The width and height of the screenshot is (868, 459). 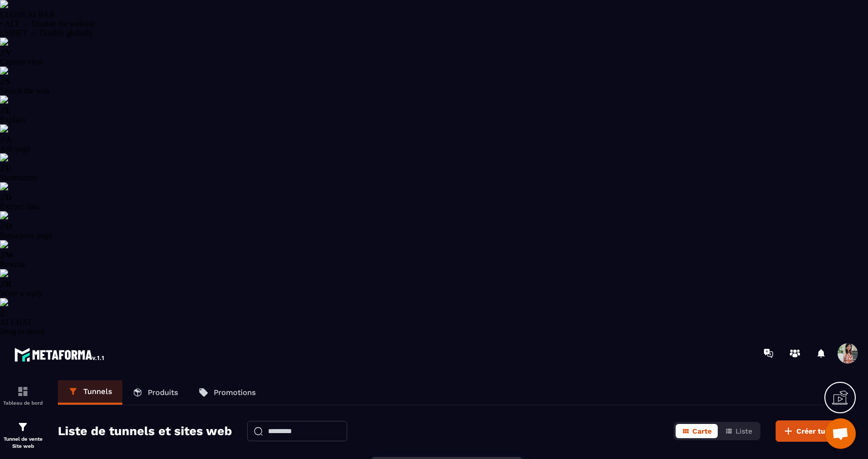 I want to click on a: formationformationTableau de bord, so click(x=23, y=396).